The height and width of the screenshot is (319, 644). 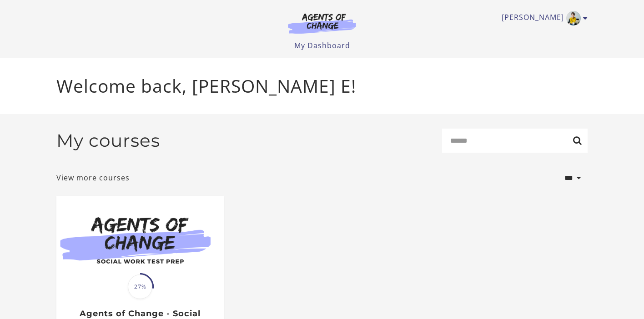 What do you see at coordinates (542, 18) in the screenshot?
I see `a: Toggle menu` at bounding box center [542, 18].